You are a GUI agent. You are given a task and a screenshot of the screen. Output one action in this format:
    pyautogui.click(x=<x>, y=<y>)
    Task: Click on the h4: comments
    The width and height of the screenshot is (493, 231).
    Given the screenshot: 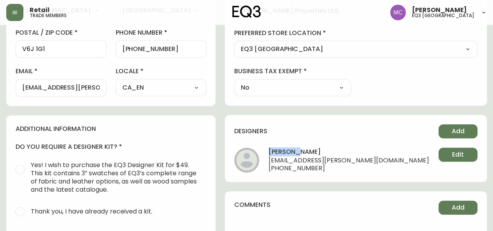 What is the action you would take?
    pyautogui.click(x=252, y=205)
    